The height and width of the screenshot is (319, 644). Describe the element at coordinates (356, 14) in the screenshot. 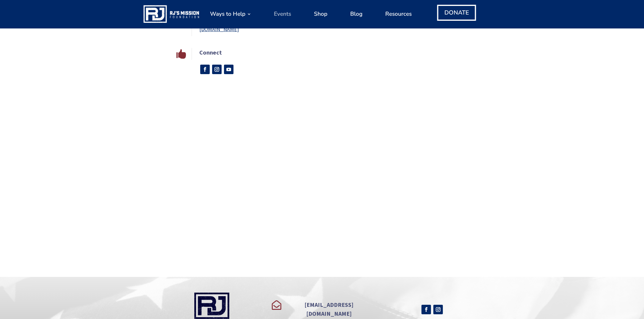

I see `a: Blog` at that location.